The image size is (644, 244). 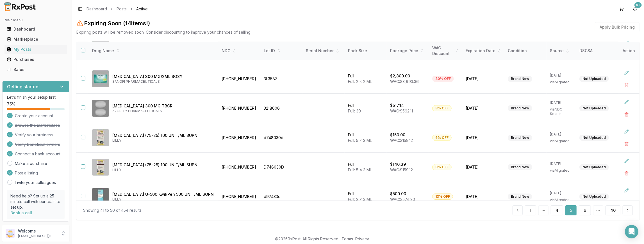 What do you see at coordinates (142, 9) in the screenshot?
I see `span: Active` at bounding box center [142, 9].